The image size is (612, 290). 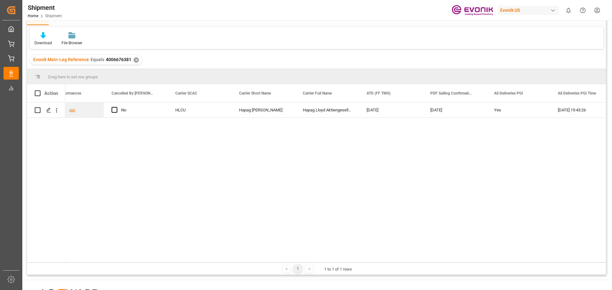 What do you see at coordinates (43, 43) in the screenshot?
I see `div: Download` at bounding box center [43, 43].